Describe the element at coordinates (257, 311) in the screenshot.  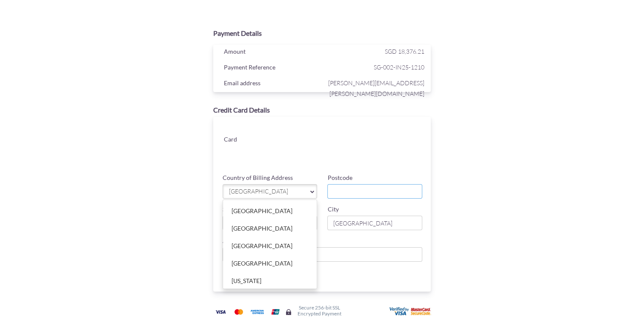
I see `img: American Express` at that location.